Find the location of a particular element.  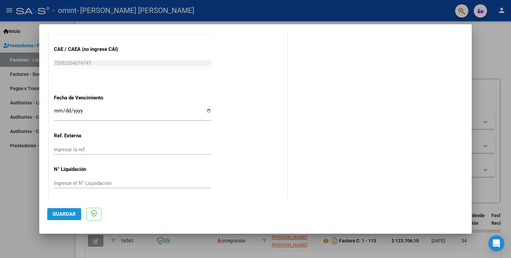

p: N° Liquidación is located at coordinates (88, 169).